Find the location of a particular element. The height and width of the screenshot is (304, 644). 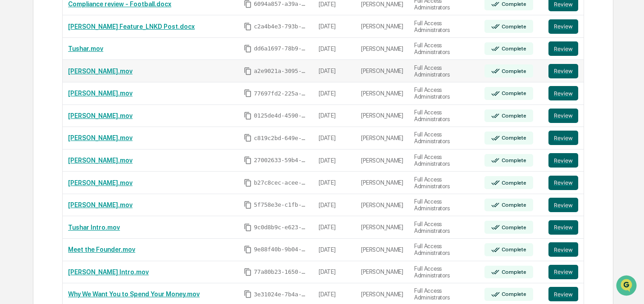

img: 1746055101610-c473b297-6a78-478c-a979-82029cc54cd1 is located at coordinates (17, 77).